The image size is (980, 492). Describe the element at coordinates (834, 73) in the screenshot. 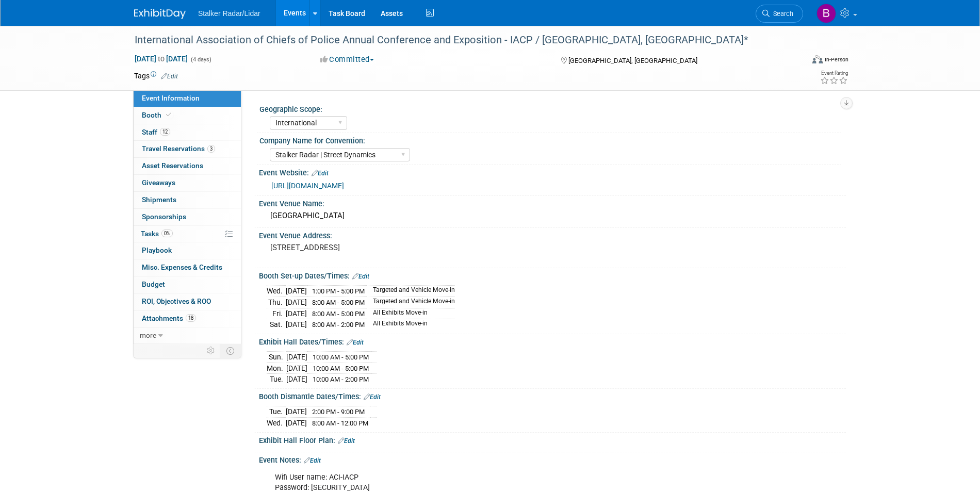

I see `div: Event Rating` at that location.